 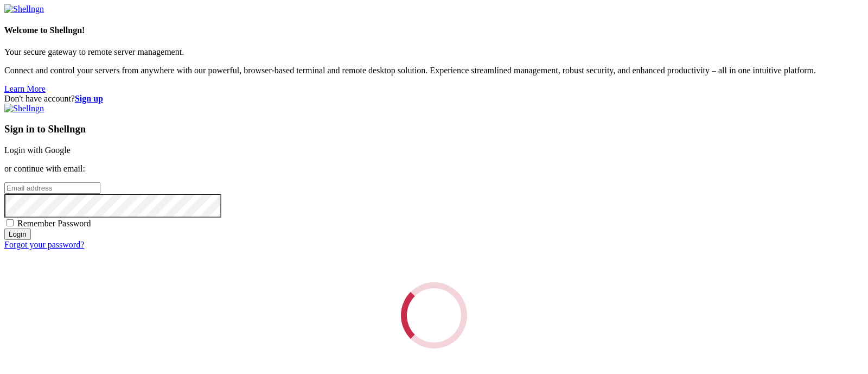 I want to click on input: Remember Password, so click(x=10, y=223).